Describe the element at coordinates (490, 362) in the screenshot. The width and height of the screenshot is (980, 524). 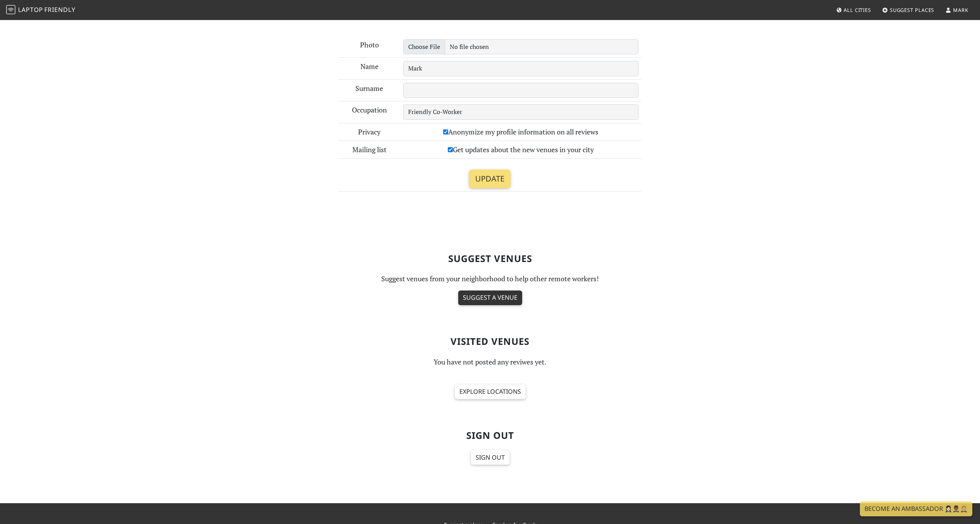
I see `p: You have not posted any reviwes yet.` at that location.